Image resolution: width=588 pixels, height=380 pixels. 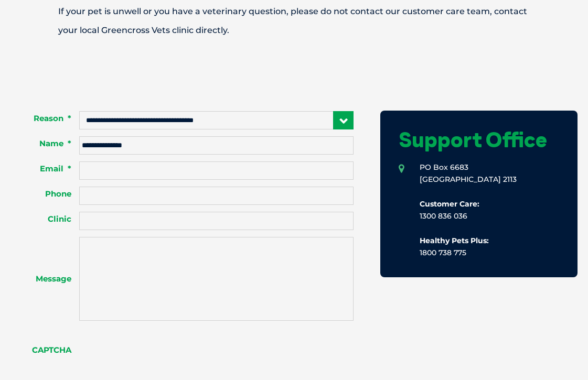 What do you see at coordinates (479, 139) in the screenshot?
I see `h1: Support Office` at bounding box center [479, 139].